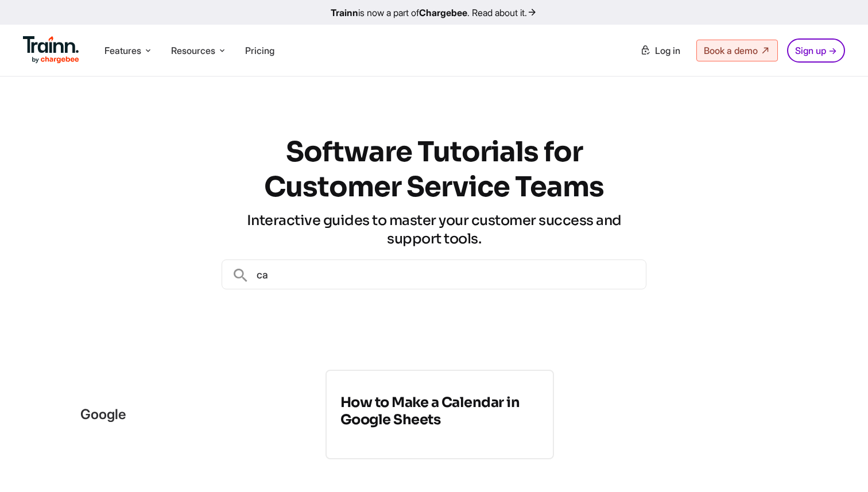 This screenshot has height=492, width=868. What do you see at coordinates (440, 411) in the screenshot?
I see `h3: How to Make a Calendar in Google Sheets` at bounding box center [440, 411].